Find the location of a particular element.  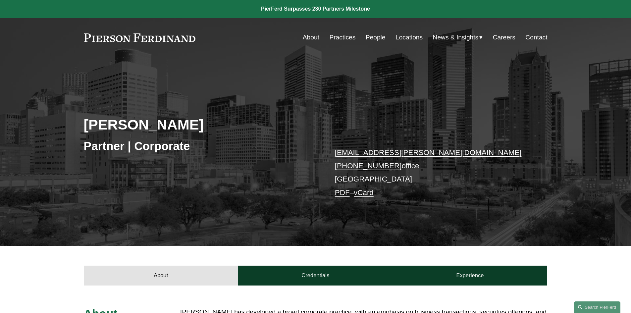

a: Contact is located at coordinates (537, 37).